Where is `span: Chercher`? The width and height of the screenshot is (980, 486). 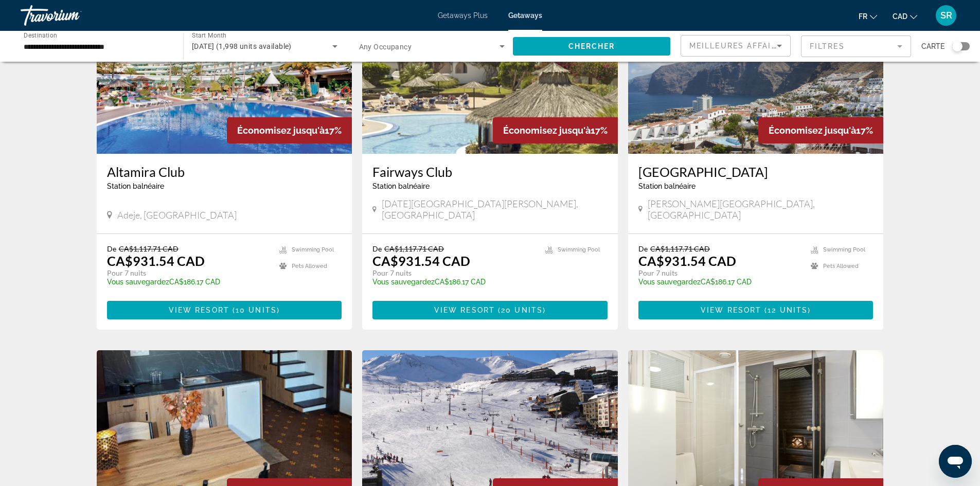 span: Chercher is located at coordinates (591, 46).